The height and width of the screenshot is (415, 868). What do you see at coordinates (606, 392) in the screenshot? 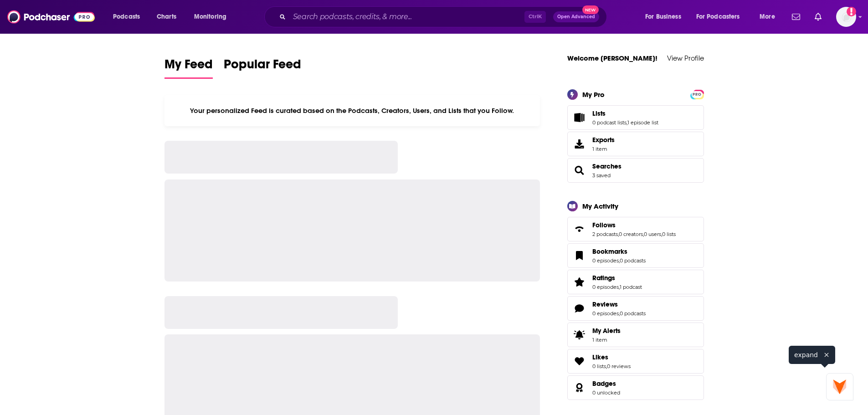
I see `a: 0 unlocked` at bounding box center [606, 392].